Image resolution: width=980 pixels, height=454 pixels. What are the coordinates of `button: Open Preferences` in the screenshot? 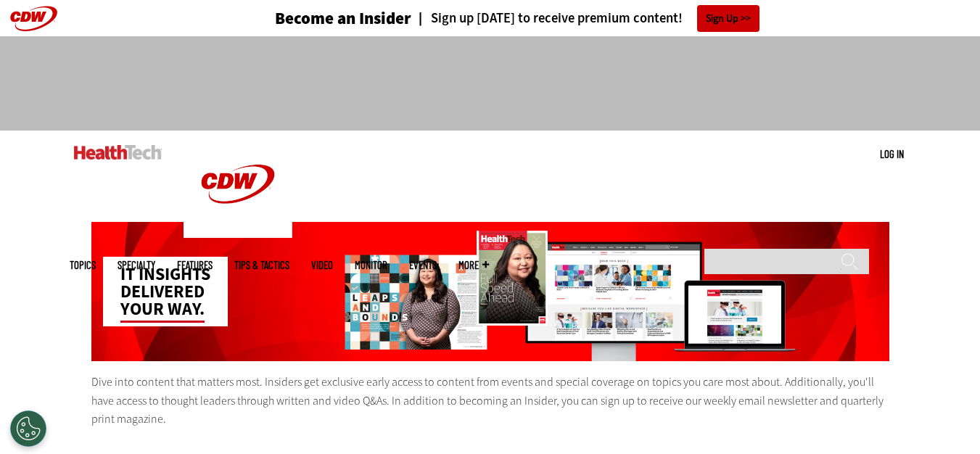 It's located at (28, 429).